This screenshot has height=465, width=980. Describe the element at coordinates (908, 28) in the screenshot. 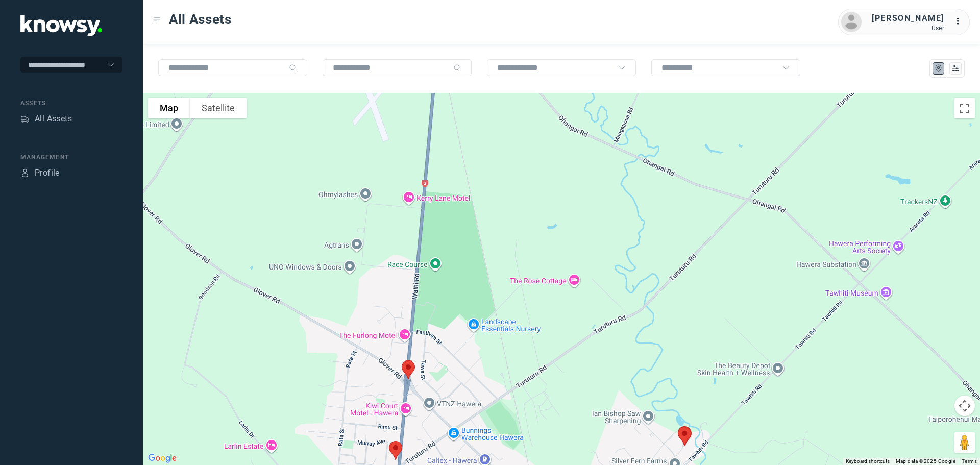

I see `div: User` at that location.